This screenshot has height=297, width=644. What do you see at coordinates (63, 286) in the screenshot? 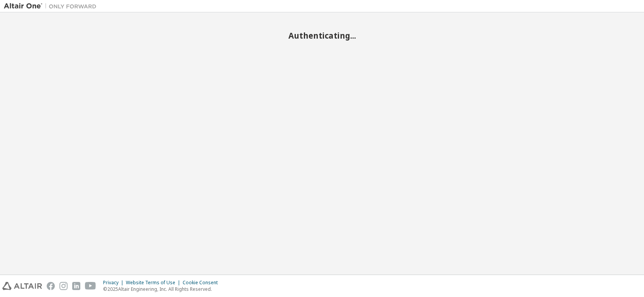
I see `img: instagram.svg` at bounding box center [63, 286].